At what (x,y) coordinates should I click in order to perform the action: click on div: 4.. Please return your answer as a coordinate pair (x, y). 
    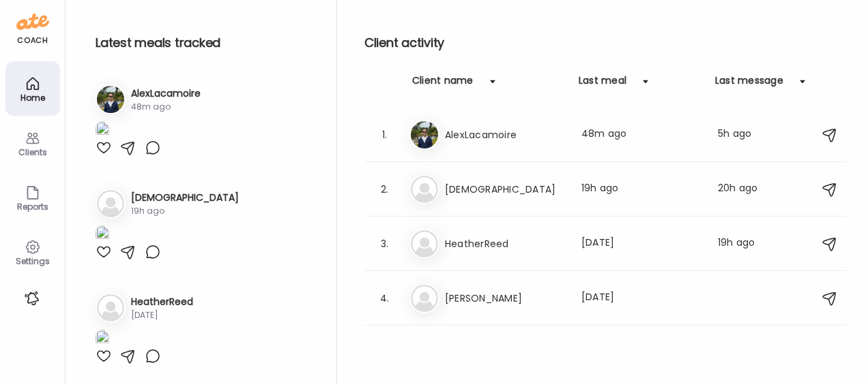
    Looking at the image, I should click on (384, 299).